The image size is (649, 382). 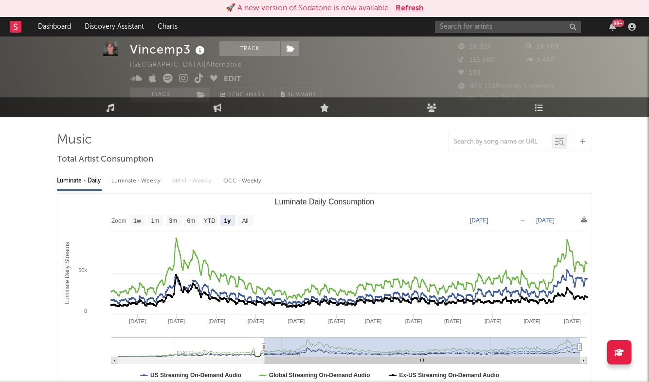 I want to click on a: Dashboard, so click(x=55, y=27).